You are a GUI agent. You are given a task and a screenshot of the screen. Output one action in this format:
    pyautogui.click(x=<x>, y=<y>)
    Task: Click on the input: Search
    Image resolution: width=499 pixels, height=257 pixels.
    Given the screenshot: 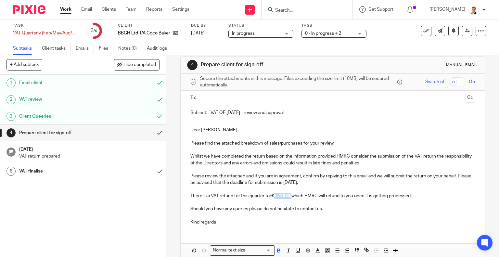 What is the action you would take?
    pyautogui.click(x=304, y=11)
    